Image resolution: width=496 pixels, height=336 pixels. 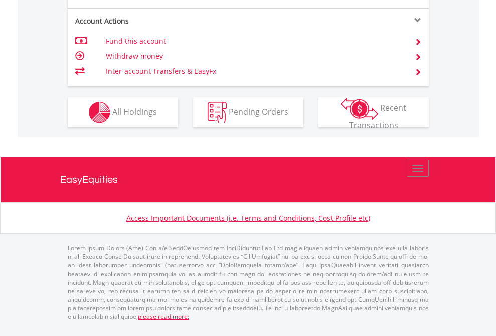 I want to click on div: EasyEquities, so click(x=248, y=180).